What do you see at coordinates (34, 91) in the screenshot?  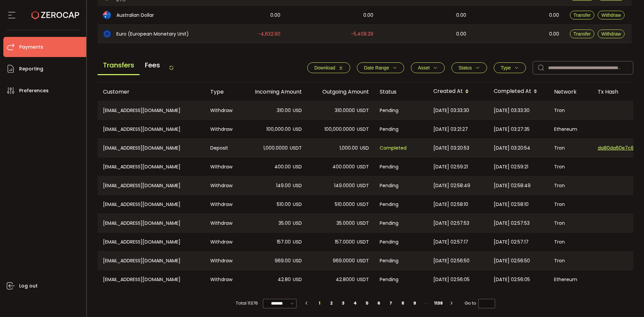 I see `span: Preferences` at bounding box center [34, 91].